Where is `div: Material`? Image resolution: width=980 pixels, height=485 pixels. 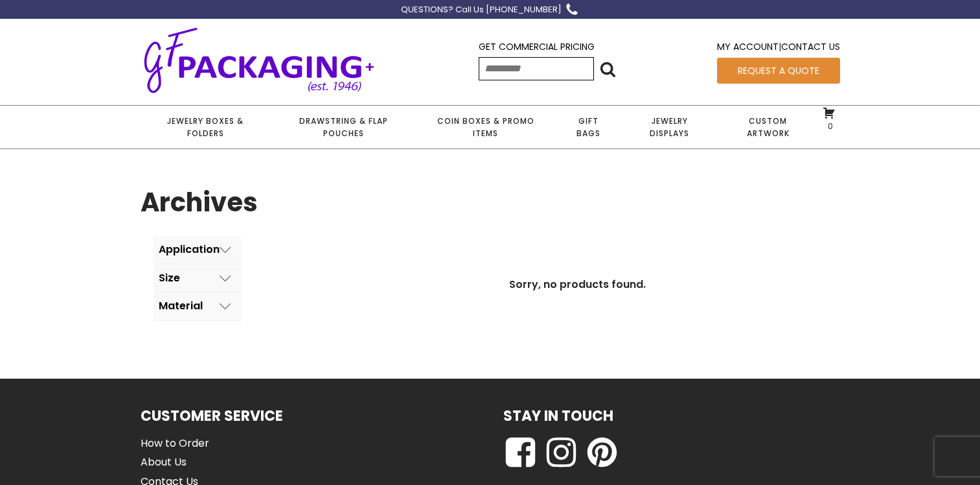
div: Material is located at coordinates (181, 306).